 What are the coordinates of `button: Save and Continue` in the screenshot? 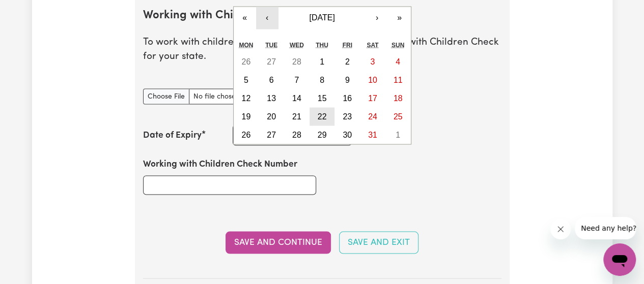 It's located at (278, 242).